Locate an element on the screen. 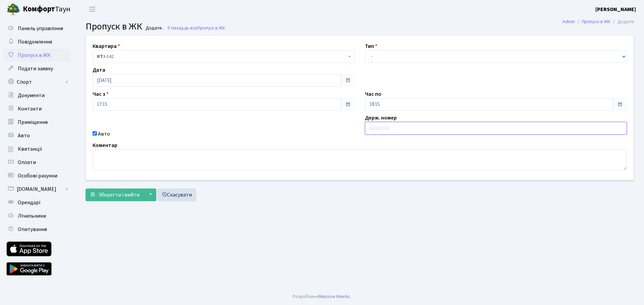  label: Держ. номер is located at coordinates (381, 118).